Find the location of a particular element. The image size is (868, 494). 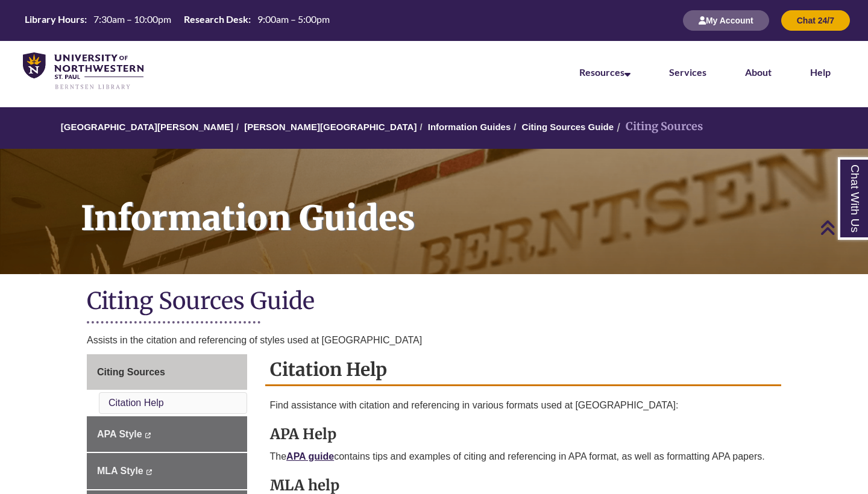

a: Citing Sources Guide is located at coordinates (567, 127).